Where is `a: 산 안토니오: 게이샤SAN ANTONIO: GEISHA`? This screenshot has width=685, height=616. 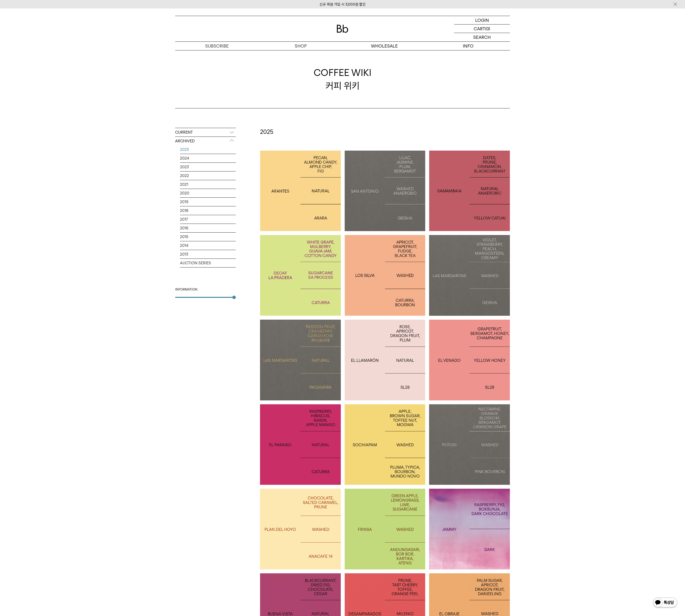 a: 산 안토니오: 게이샤SAN ANTONIO: GEISHA is located at coordinates (385, 191).